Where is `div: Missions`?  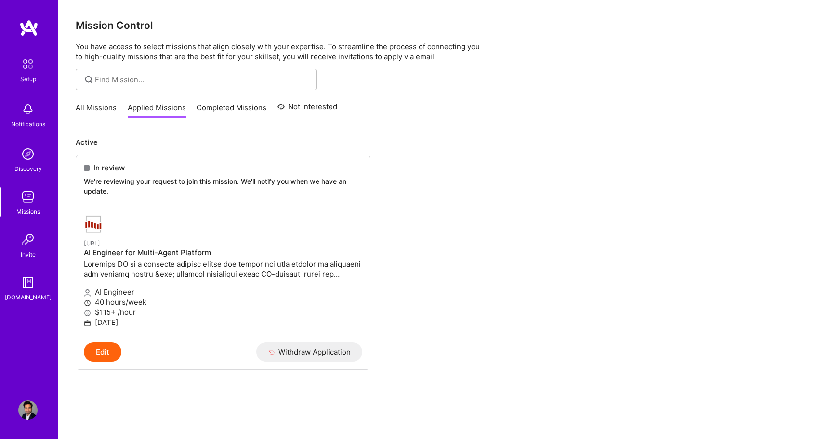
div: Missions is located at coordinates (28, 212).